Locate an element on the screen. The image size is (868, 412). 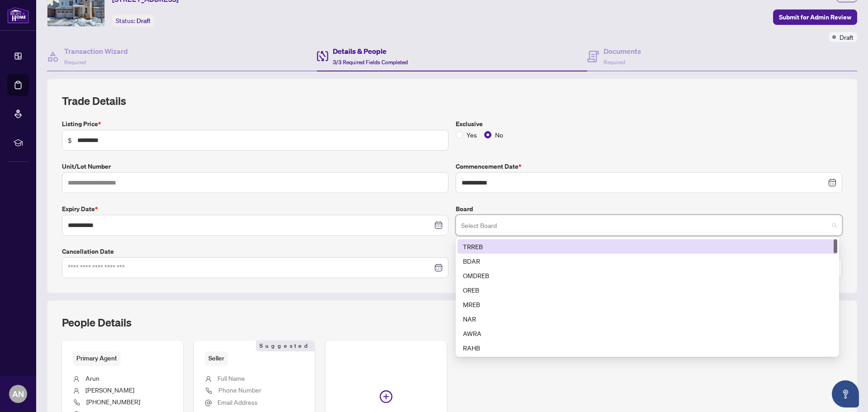
span: plus-circle is located at coordinates (386, 397).